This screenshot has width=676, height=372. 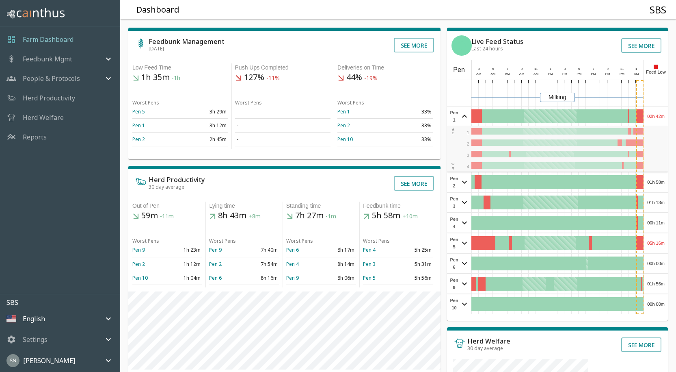 I want to click on h4: SBS, so click(x=658, y=10).